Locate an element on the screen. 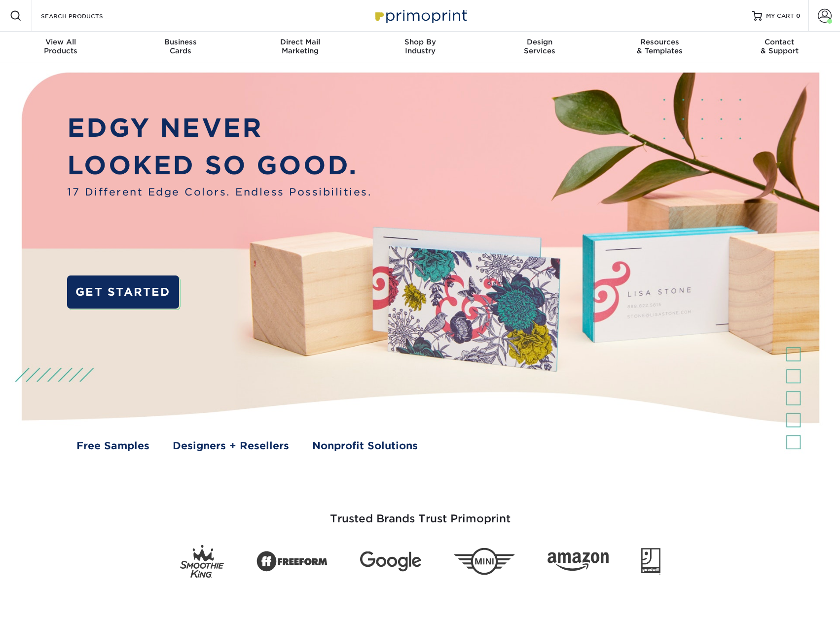 The height and width of the screenshot is (627, 840). a: Contact& Support is located at coordinates (780, 47).